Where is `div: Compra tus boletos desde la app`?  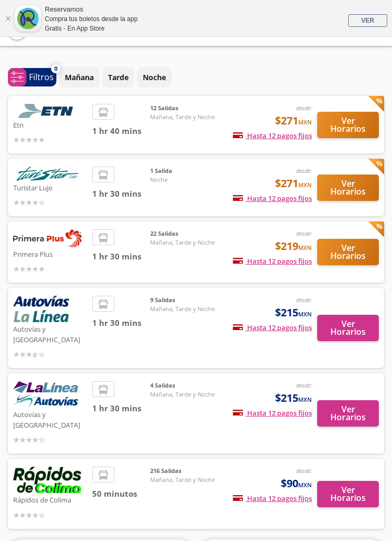 div: Compra tus boletos desde la app is located at coordinates (91, 19).